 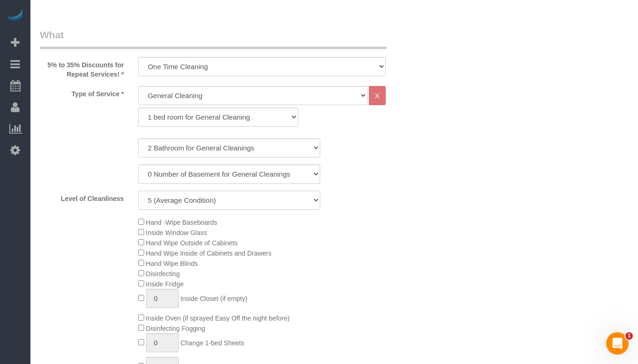 I want to click on span: Inside Oven (if sprayed Easy Off the night before), so click(x=218, y=319).